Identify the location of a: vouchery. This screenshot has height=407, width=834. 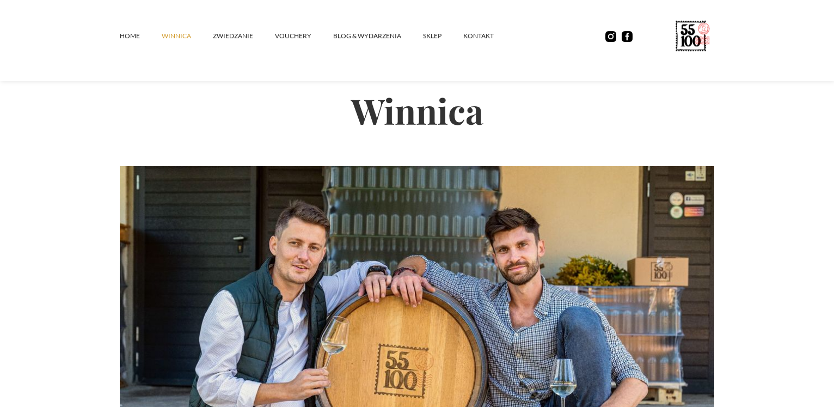
(304, 36).